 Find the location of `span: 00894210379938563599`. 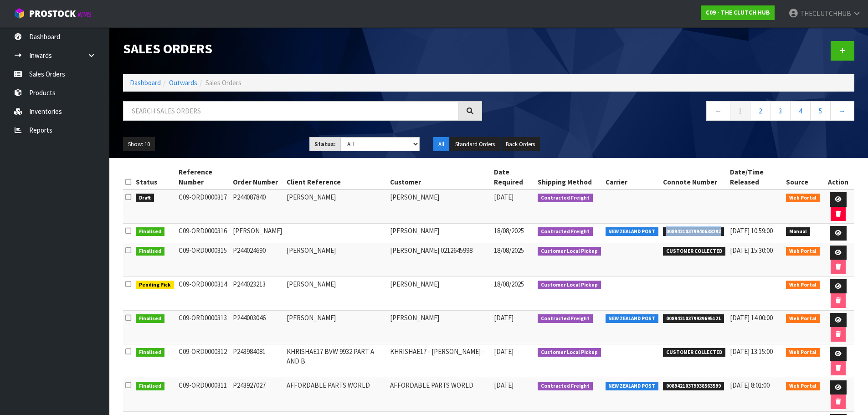

span: 00894210379938563599 is located at coordinates (693, 386).